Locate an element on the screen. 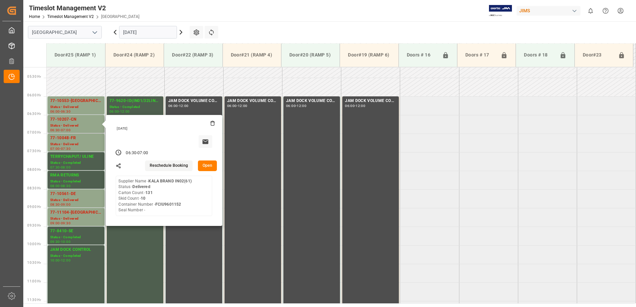 This screenshot has height=307, width=636. div: Door#24 (RAMP 2) is located at coordinates (134, 55).